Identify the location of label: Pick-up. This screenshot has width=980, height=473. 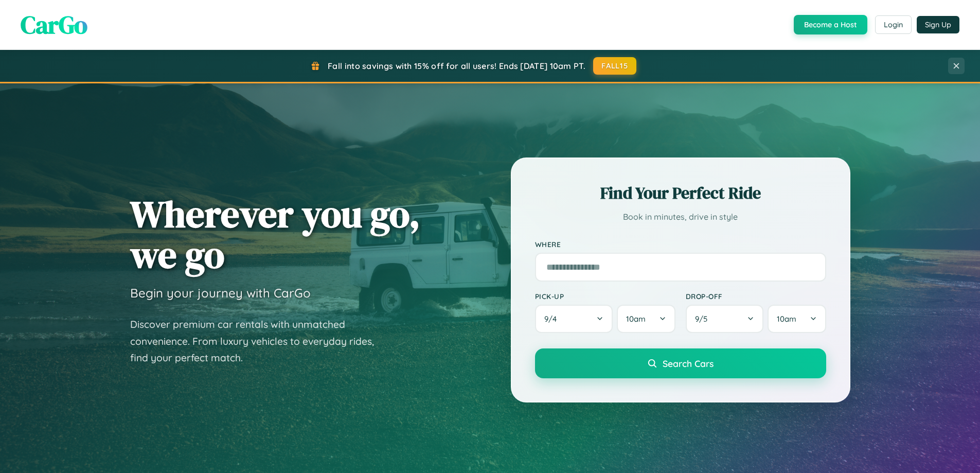
(605, 296).